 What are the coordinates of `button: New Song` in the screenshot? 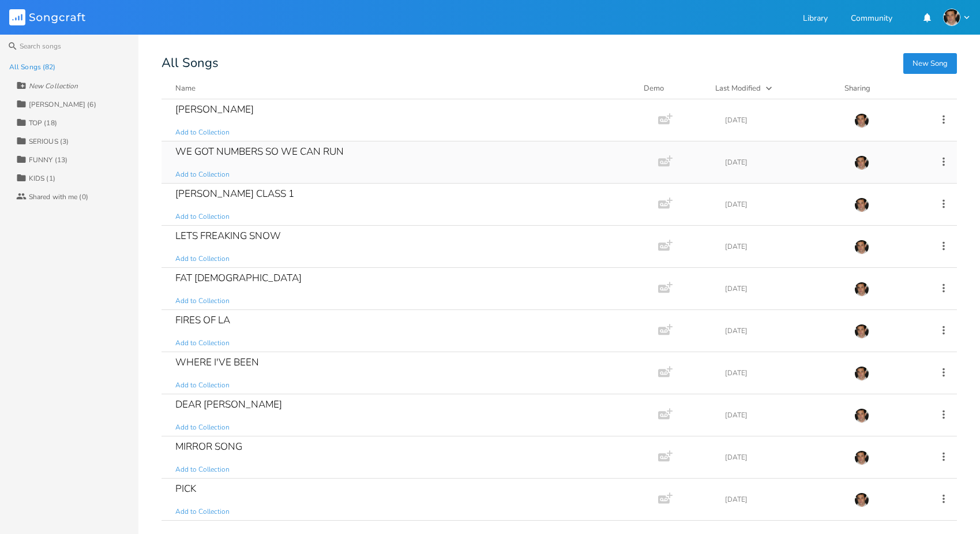 It's located at (930, 63).